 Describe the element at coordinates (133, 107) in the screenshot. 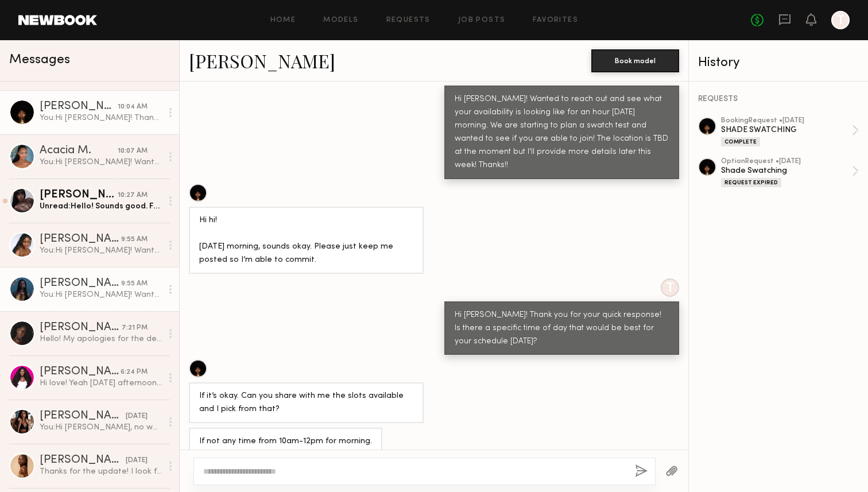

I see `div: 10:04 AM` at that location.